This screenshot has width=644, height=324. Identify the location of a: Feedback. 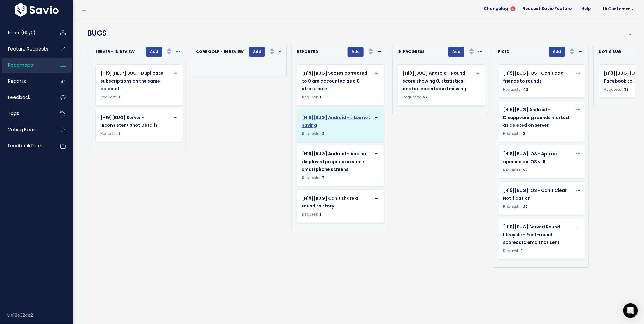
(26, 98).